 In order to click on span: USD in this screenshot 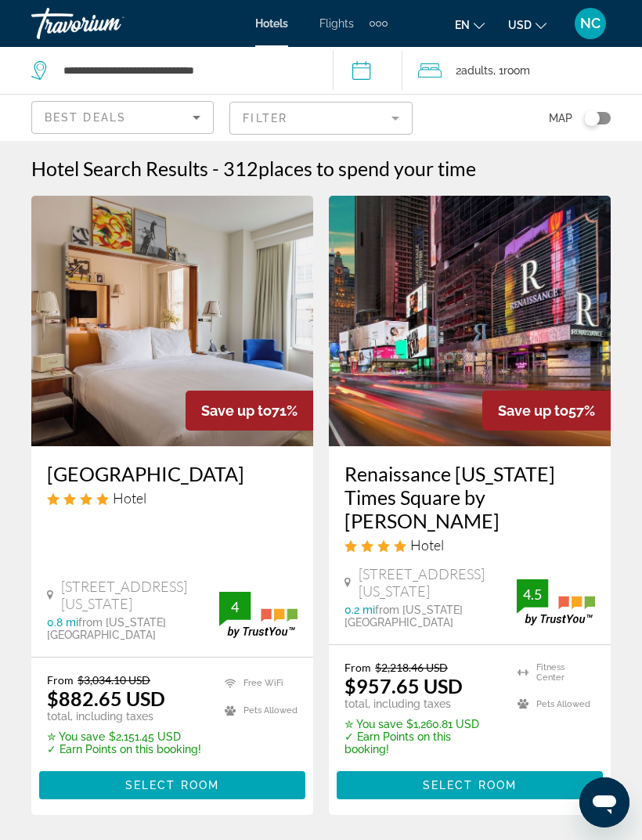, I will do `click(520, 25)`.